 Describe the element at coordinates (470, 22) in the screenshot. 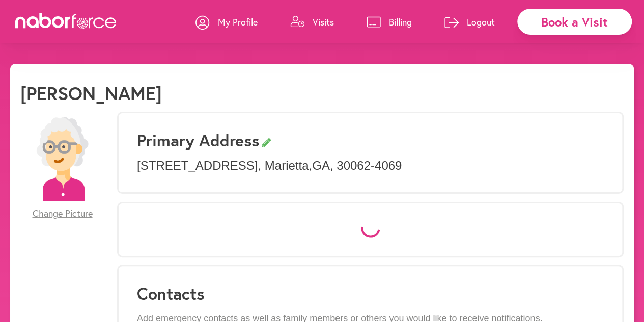

I see `a: Logout` at that location.